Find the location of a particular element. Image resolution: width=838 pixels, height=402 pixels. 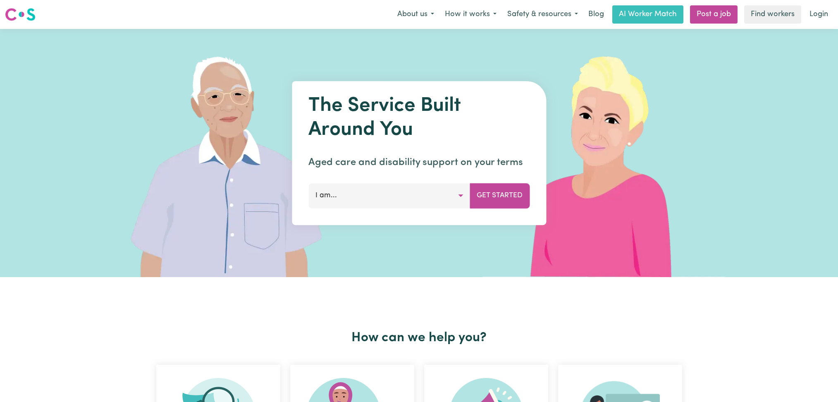

img: Careseekers logo is located at coordinates (20, 14).